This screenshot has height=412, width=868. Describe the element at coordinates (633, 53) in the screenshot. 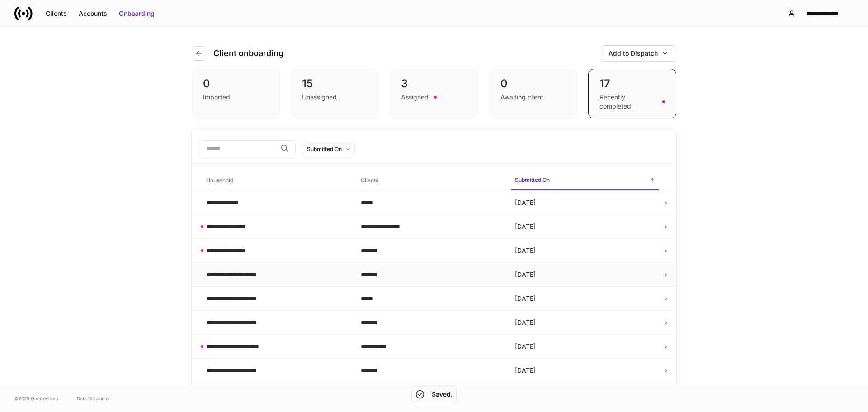

I see `div: Add to Dispatch` at that location.